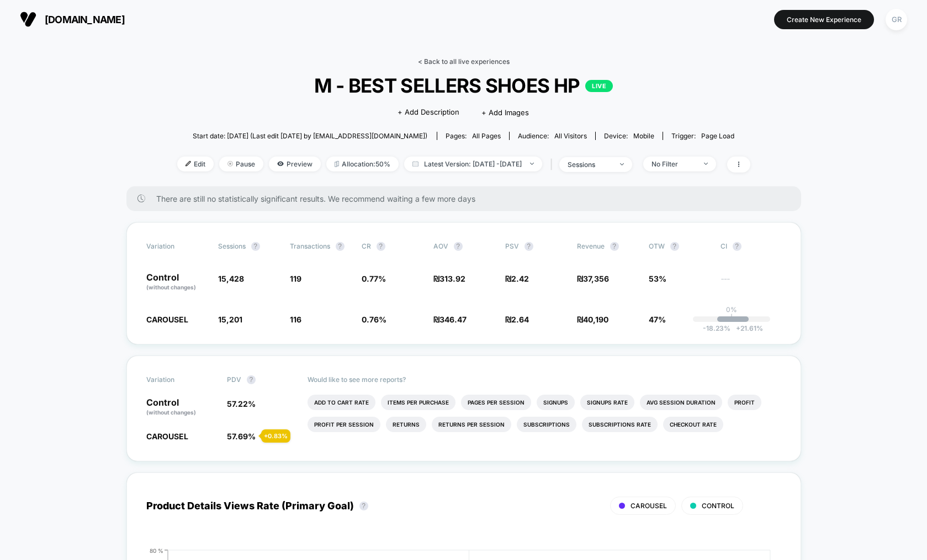 The width and height of the screenshot is (927, 560). I want to click on li: Returns, so click(406, 425).